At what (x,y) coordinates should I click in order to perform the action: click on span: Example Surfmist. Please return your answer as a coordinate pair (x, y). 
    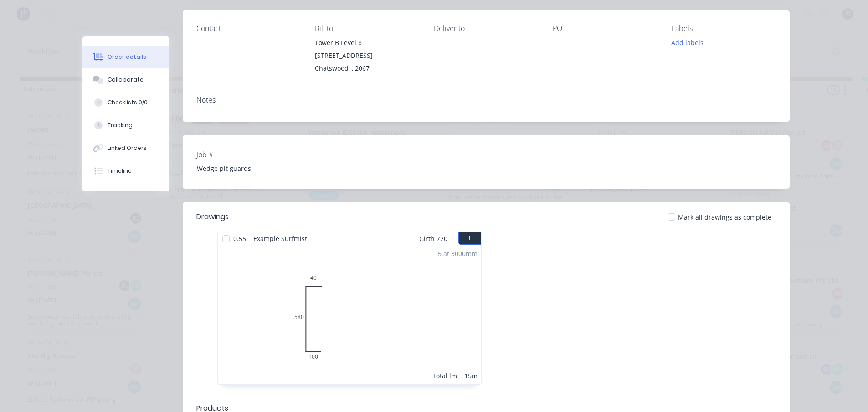
    Looking at the image, I should click on (280, 238).